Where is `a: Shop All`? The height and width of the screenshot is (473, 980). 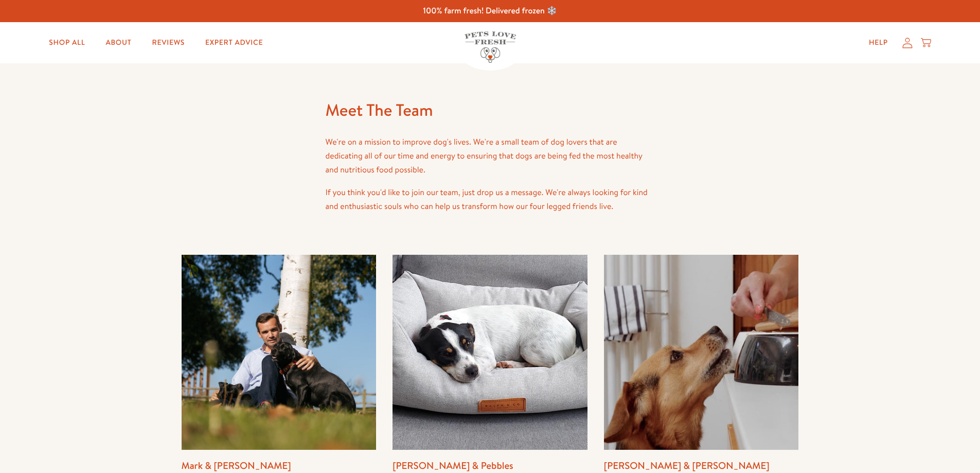
a: Shop All is located at coordinates (67, 43).